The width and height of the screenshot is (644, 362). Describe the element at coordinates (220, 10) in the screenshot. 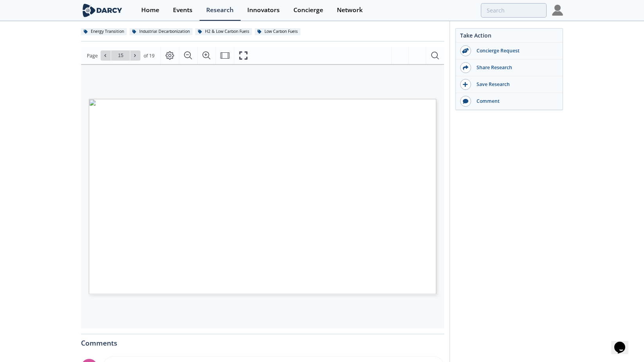

I see `div: Research` at that location.